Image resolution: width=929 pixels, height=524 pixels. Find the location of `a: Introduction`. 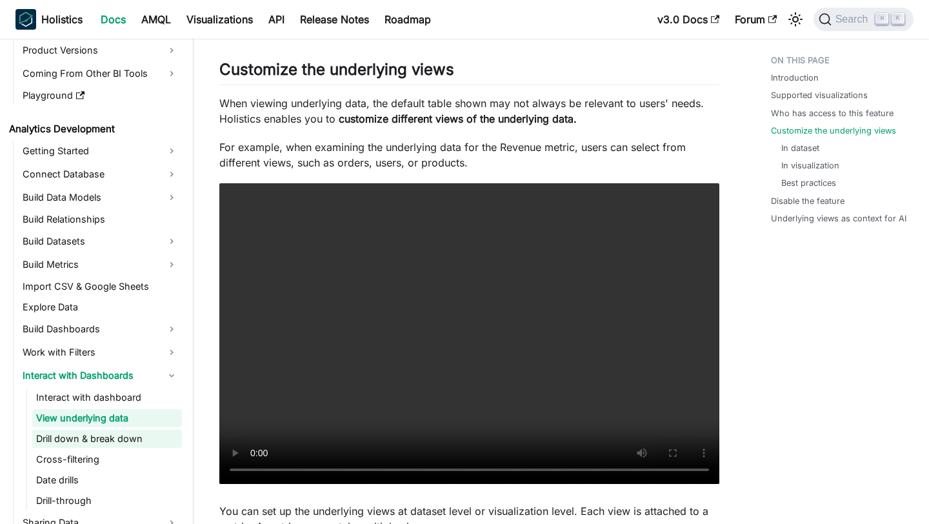

a: Introduction is located at coordinates (794, 77).